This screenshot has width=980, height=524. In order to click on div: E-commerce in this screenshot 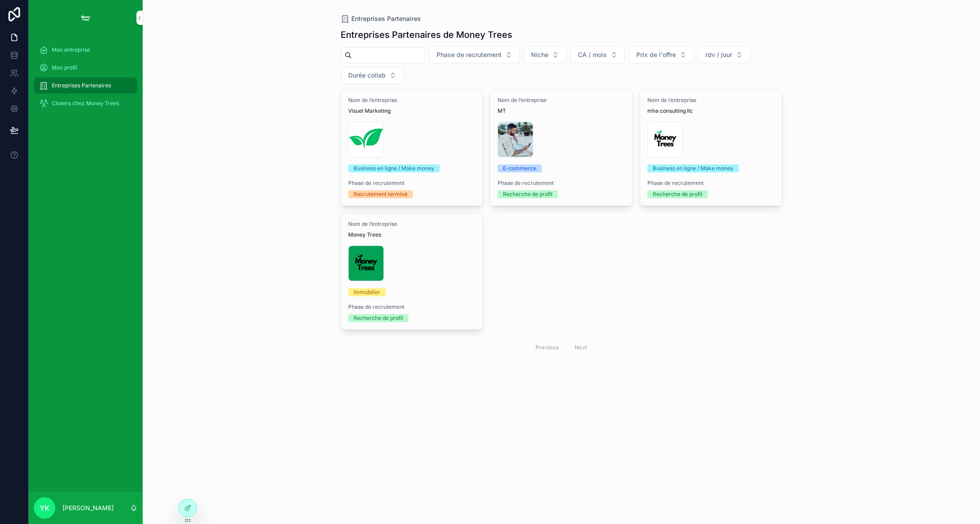, I will do `click(519, 168)`.